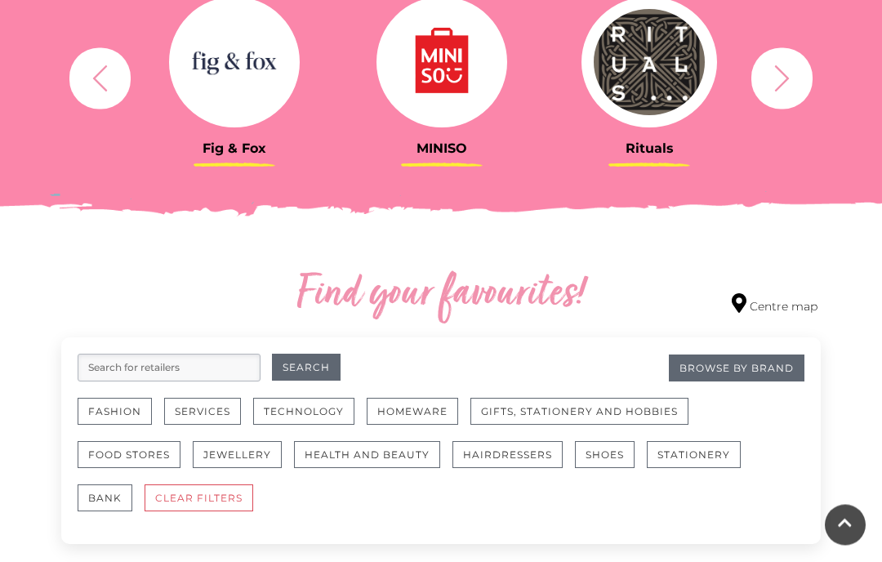  What do you see at coordinates (135, 463) in the screenshot?
I see `a: Food Stores` at bounding box center [135, 463].